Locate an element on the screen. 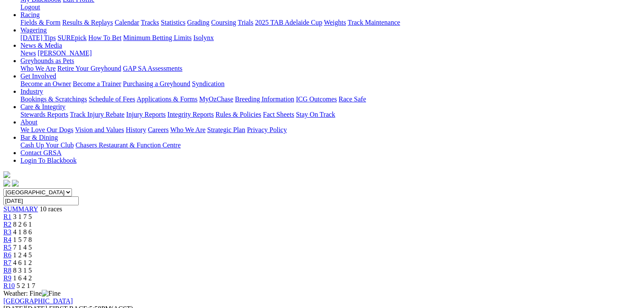 The image size is (644, 308). img: Fine is located at coordinates (51, 294).